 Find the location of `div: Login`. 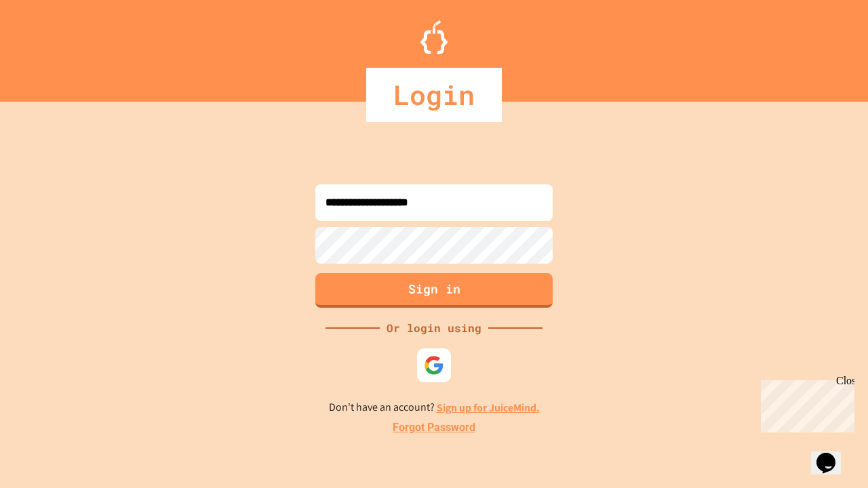

div: Login is located at coordinates (434, 95).